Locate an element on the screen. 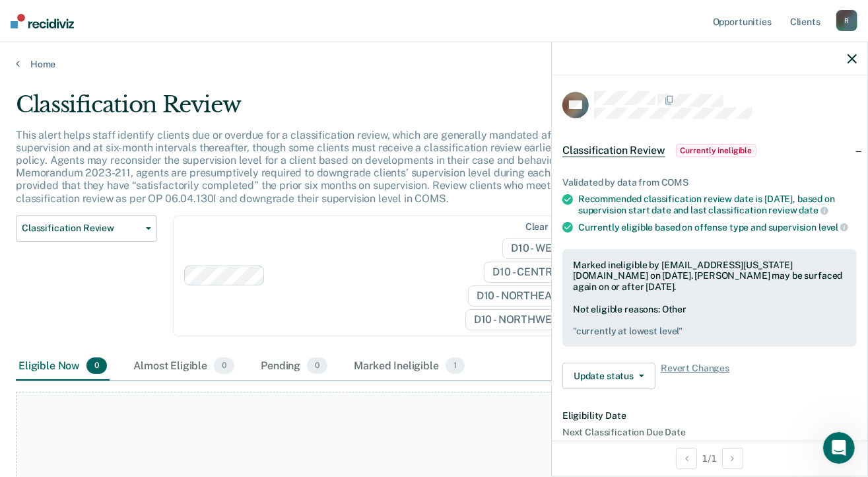 The image size is (868, 477). p: This alert helps staff identify clients due or overdue for a classification review, which are gen... is located at coordinates (337, 167).